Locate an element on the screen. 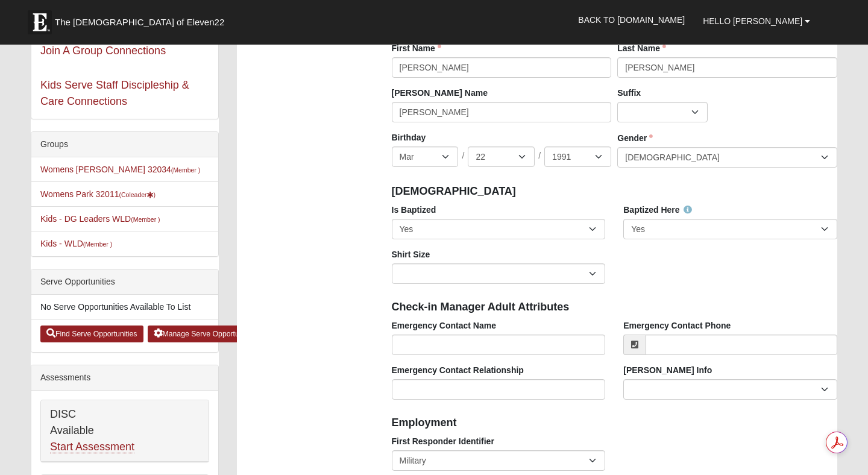 Image resolution: width=868 pixels, height=475 pixels. label: Birthday is located at coordinates (408, 138).